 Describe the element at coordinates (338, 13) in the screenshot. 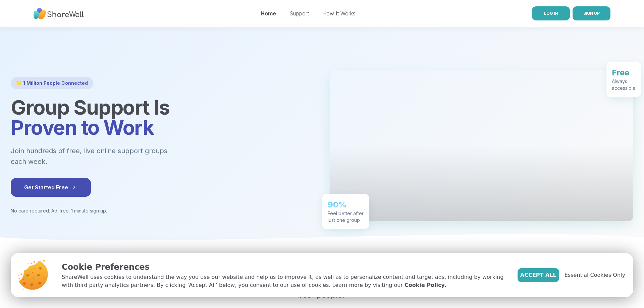

I see `a: How It Works` at that location.